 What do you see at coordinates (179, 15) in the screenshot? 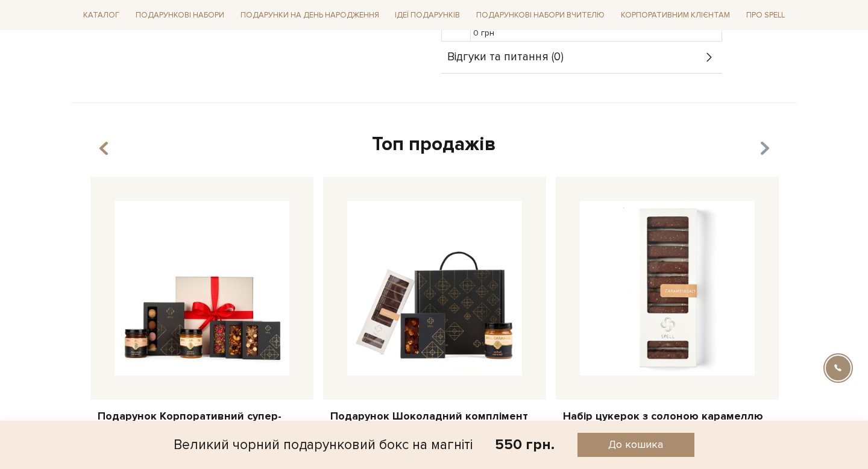
I see `a: Подарункові набори` at bounding box center [179, 15].